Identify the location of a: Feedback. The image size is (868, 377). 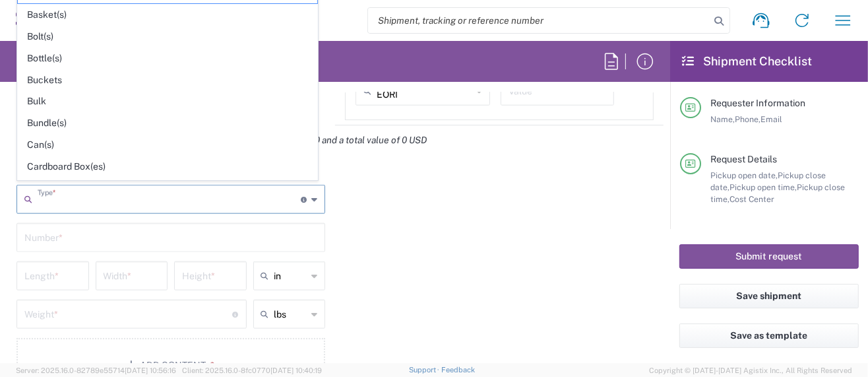
(458, 370).